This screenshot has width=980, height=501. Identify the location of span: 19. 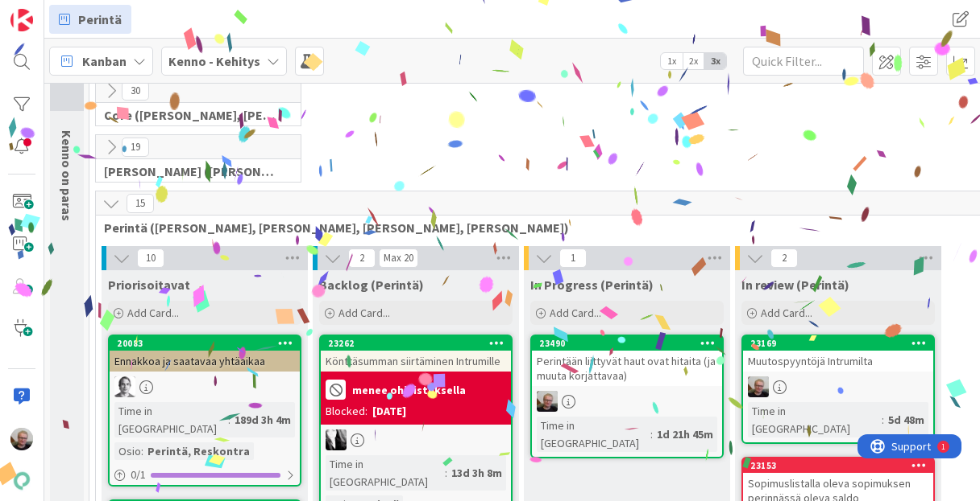
(135, 148).